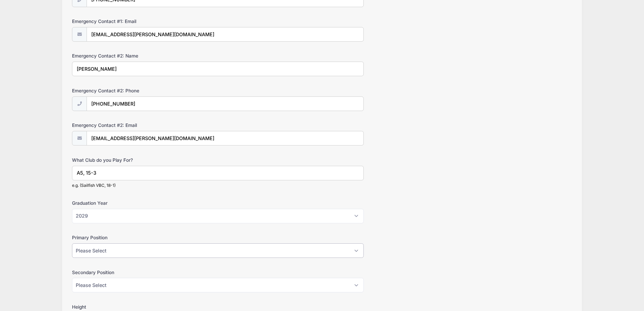 The height and width of the screenshot is (311, 644). I want to click on label: Emergency Contact #2: Phone, so click(155, 91).